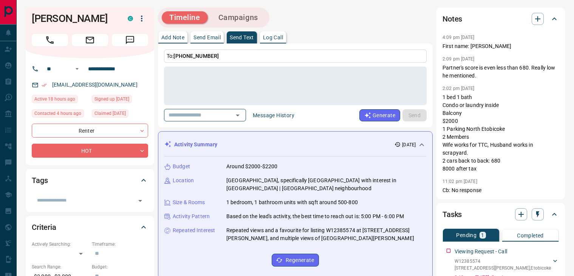  Describe the element at coordinates (273, 37) in the screenshot. I see `p: Log Call` at that location.